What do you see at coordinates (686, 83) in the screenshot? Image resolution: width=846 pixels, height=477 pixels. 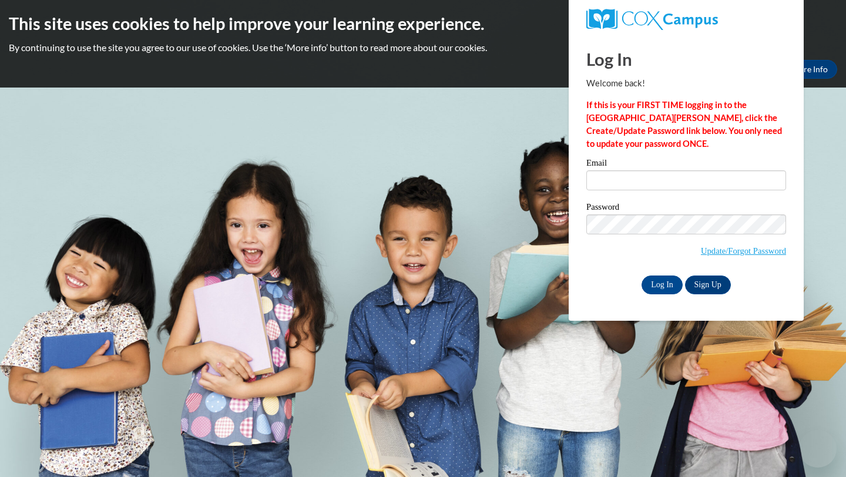 I see `p: Welcome back!` at bounding box center [686, 83].